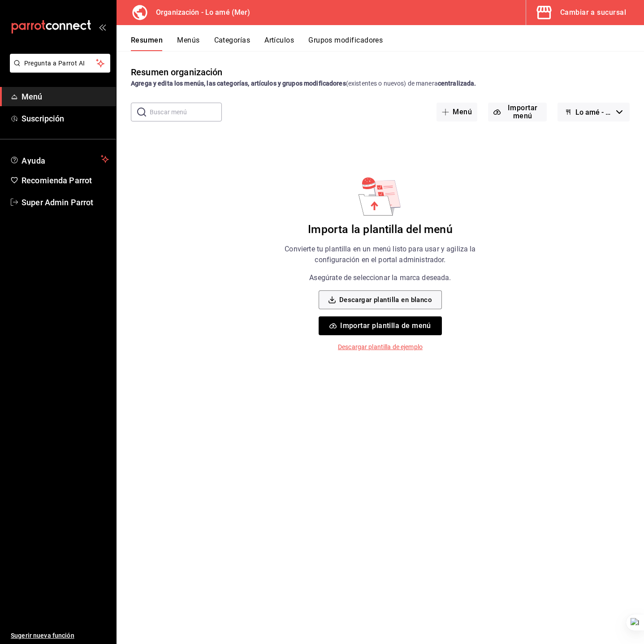 The image size is (644, 644). I want to click on div: (existentes o nuevos) de manera, so click(380, 83).